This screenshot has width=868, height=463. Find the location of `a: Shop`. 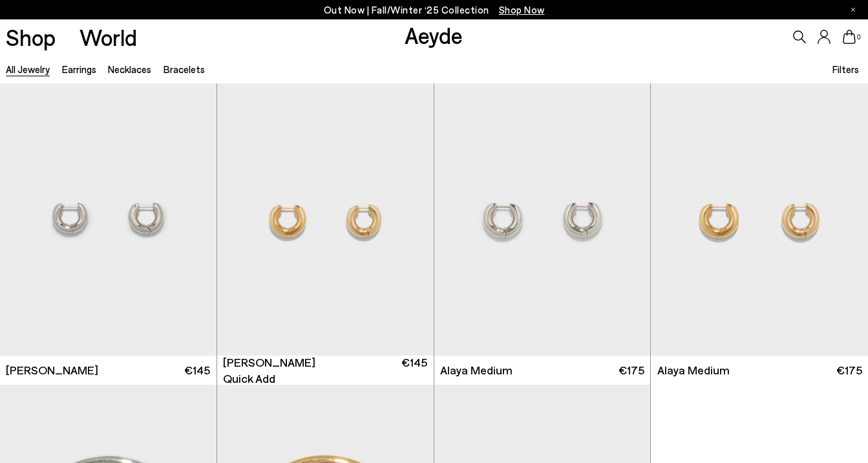

a: Shop is located at coordinates (30, 37).